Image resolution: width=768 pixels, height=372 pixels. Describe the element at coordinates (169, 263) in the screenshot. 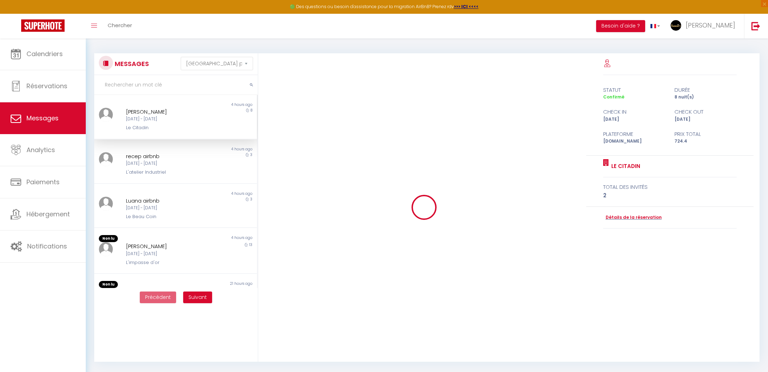

I see `div: L'impasse d'or` at that location.